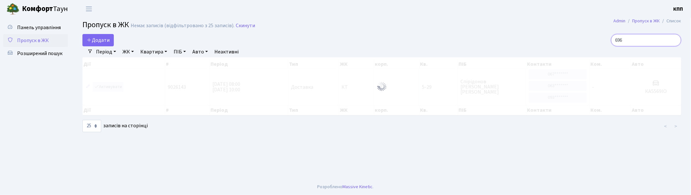 Image resolution: width=691 pixels, height=195 pixels. What do you see at coordinates (39, 27) in the screenshot?
I see `span: Панель управління` at bounding box center [39, 27].